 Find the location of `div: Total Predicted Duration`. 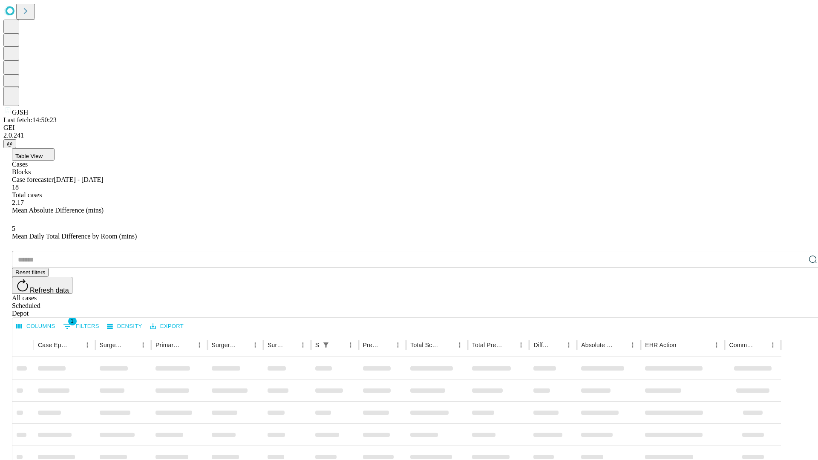

div: Total Predicted Duration is located at coordinates (487, 345).